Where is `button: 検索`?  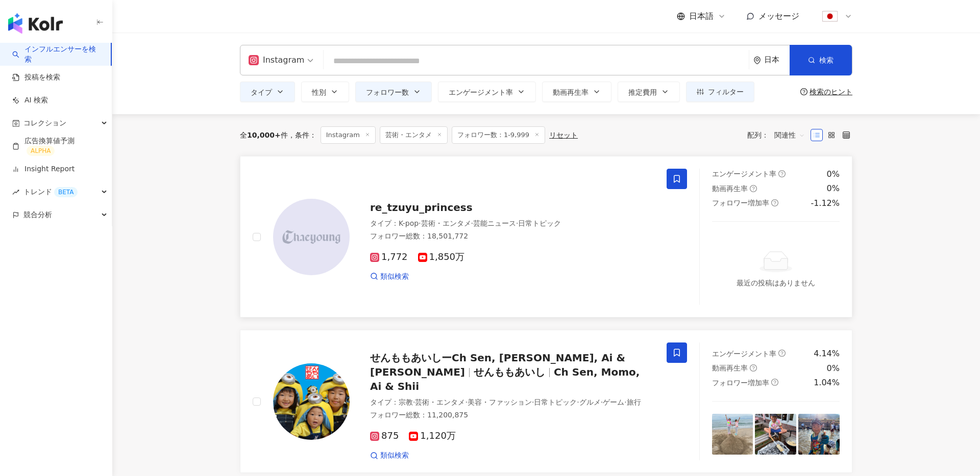 button: 検索 is located at coordinates (820, 61).